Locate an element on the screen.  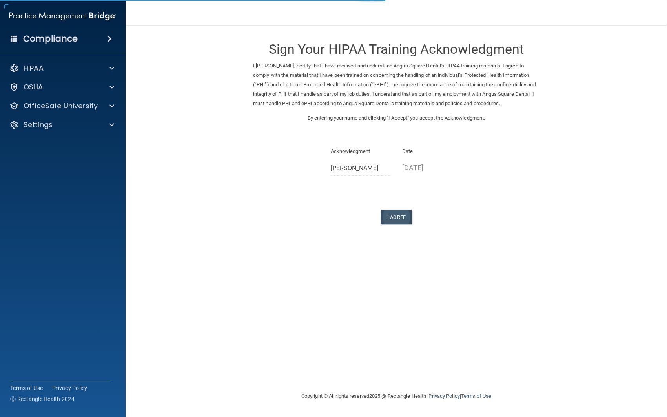
h4: Compliance is located at coordinates (50, 39).